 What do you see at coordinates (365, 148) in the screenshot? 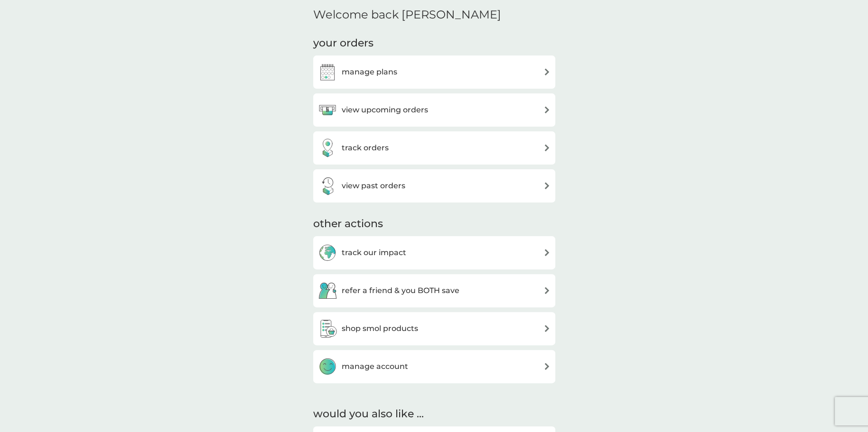
I see `h3: track orders` at bounding box center [365, 148].